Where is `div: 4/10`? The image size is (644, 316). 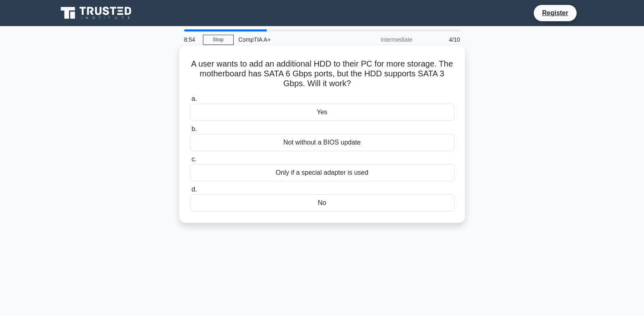
div: 4/10 is located at coordinates (441, 40).